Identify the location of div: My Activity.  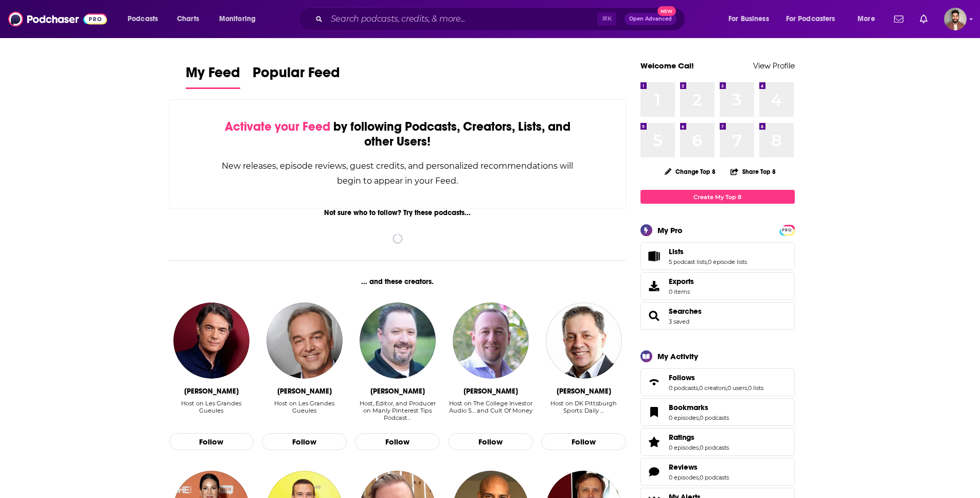
(678, 356).